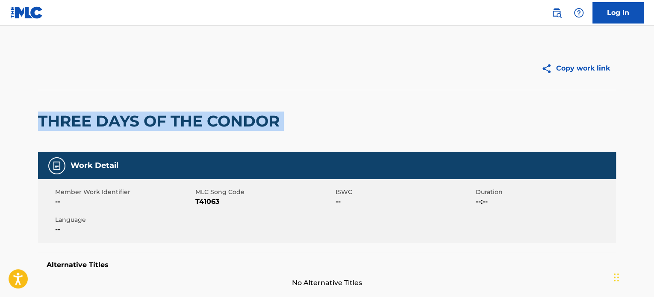 The width and height of the screenshot is (654, 297). What do you see at coordinates (57, 166) in the screenshot?
I see `img: Work Detail` at bounding box center [57, 166].